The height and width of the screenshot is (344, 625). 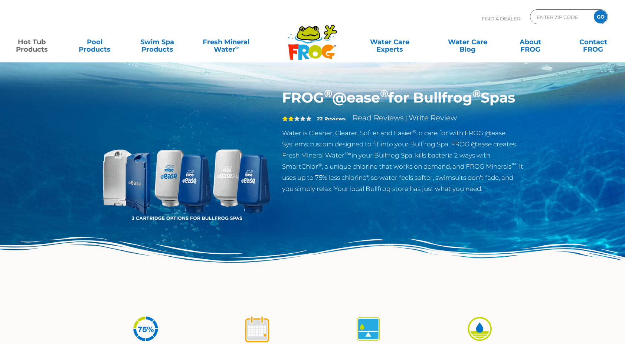 What do you see at coordinates (378, 118) in the screenshot?
I see `a: Read Reviews` at bounding box center [378, 118].